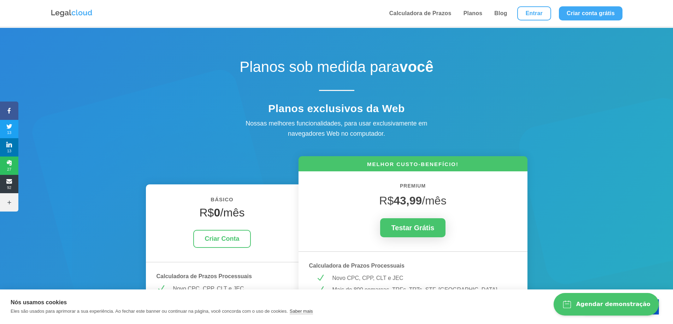 Image resolution: width=673 pixels, height=324 pixels. What do you see at coordinates (336, 129) in the screenshot?
I see `div: Nossas melhores funcionalidades, para usar exclusivamente em navegadores Web no computador.` at bounding box center [336, 129].